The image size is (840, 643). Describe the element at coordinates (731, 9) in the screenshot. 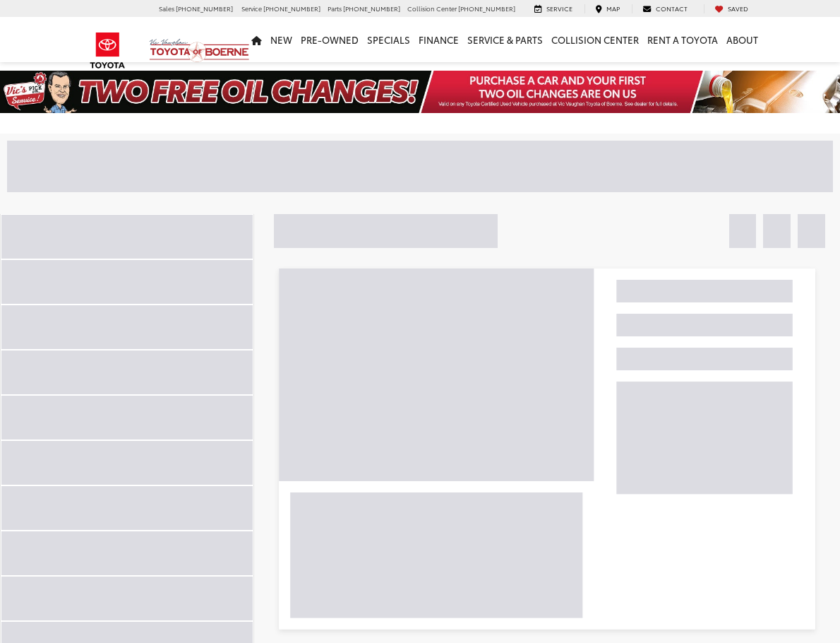

I see `a: My Saved Vehicles` at that location.